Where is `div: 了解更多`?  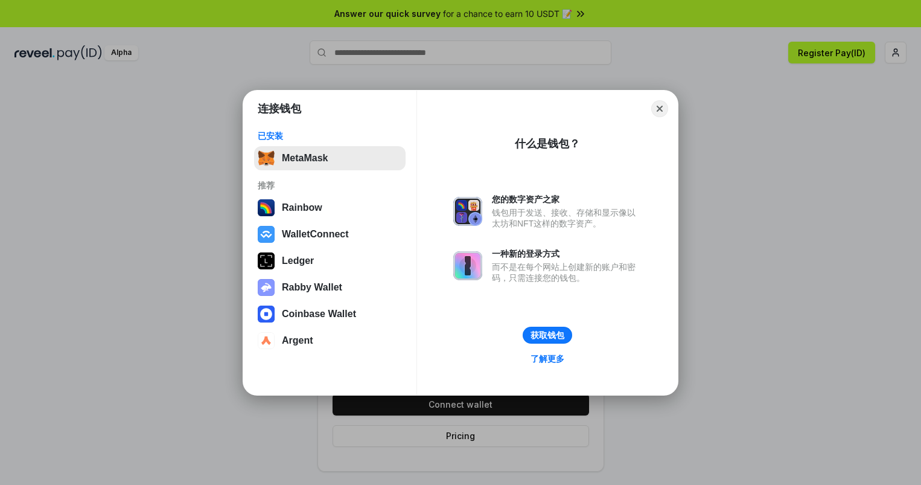 div: 了解更多 is located at coordinates (548, 359).